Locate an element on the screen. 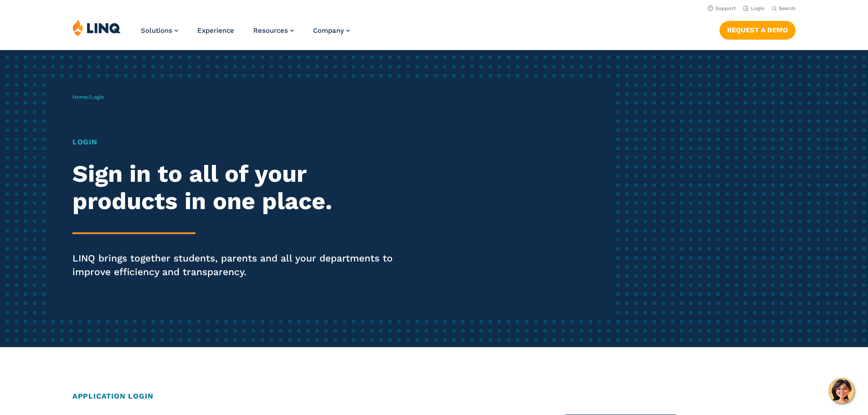 The height and width of the screenshot is (415, 868). a: Login is located at coordinates (753, 8).